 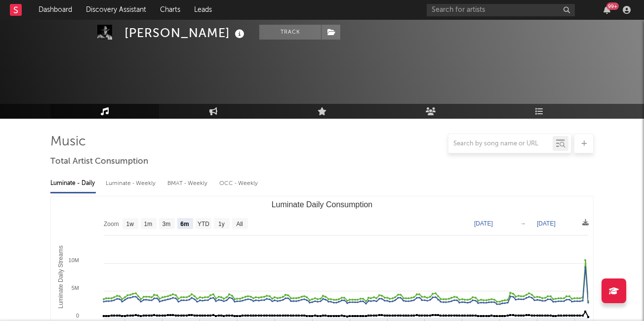 What do you see at coordinates (148, 224) in the screenshot?
I see `text: 1m` at bounding box center [148, 224].